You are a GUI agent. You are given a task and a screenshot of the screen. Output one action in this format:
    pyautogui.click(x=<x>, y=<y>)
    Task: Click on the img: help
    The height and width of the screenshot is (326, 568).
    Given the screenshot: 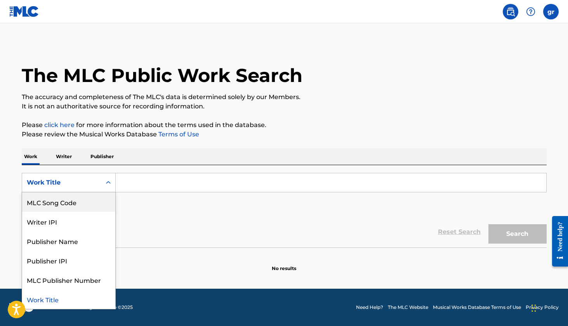 What is the action you would take?
    pyautogui.click(x=530, y=12)
    